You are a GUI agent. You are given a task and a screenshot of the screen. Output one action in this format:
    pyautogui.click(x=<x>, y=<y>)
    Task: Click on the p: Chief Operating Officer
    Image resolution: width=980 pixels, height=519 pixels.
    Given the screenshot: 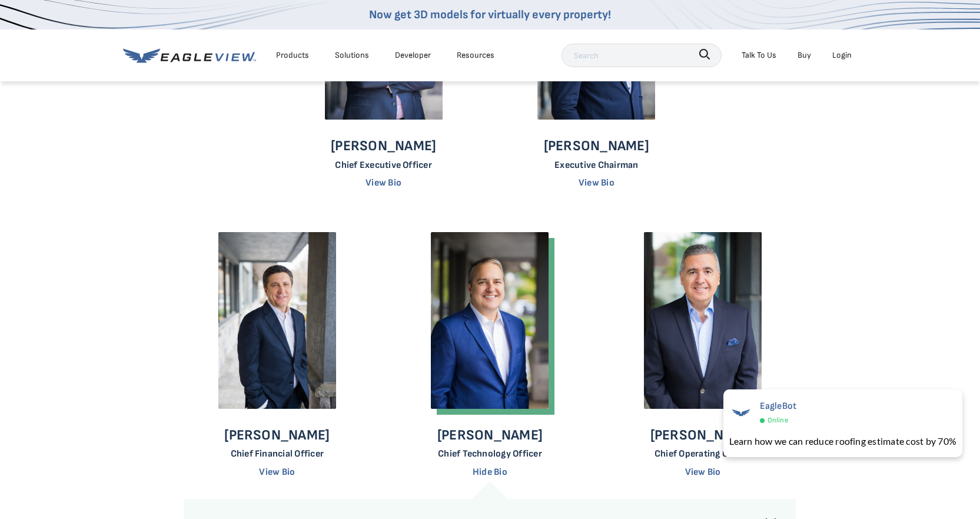 What is the action you would take?
    pyautogui.click(x=703, y=453)
    